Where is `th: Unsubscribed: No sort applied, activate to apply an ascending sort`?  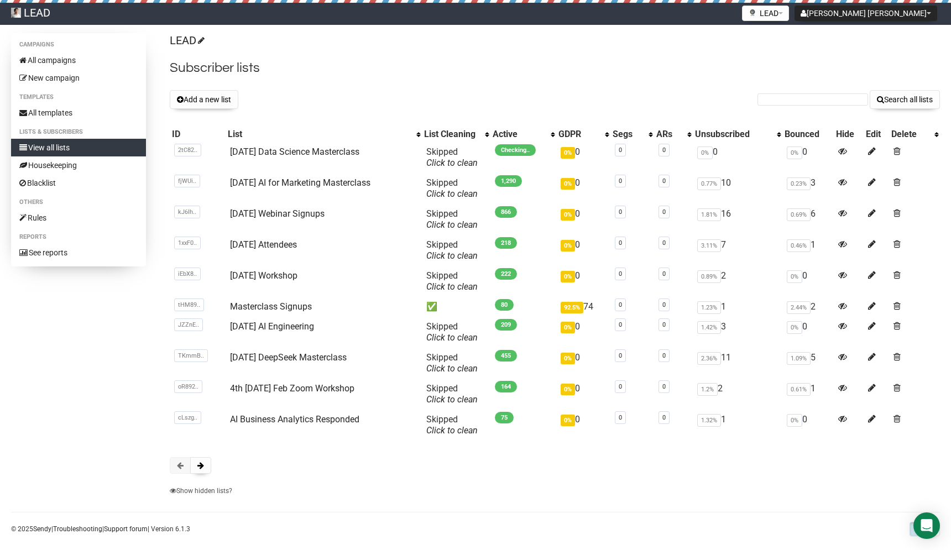 th: Unsubscribed: No sort applied, activate to apply an ascending sort is located at coordinates (738, 134).